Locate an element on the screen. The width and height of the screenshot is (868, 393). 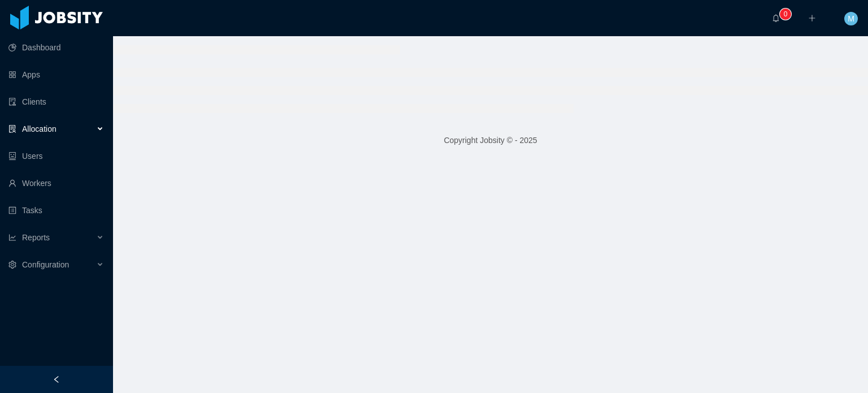
a: icon: userWorkers is located at coordinates (56, 183).